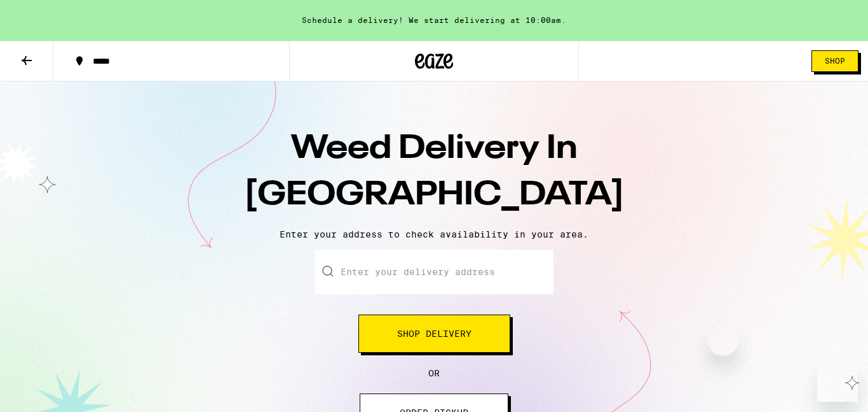 This screenshot has width=868, height=412. Describe the element at coordinates (835, 62) in the screenshot. I see `span: Shop` at that location.